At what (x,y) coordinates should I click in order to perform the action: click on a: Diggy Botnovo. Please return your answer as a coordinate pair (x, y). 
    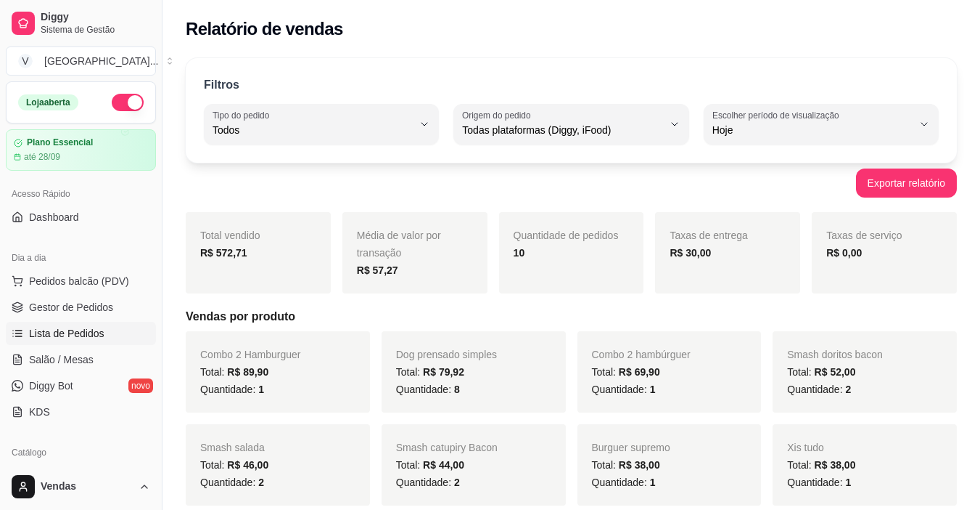
    Looking at the image, I should click on (81, 386).